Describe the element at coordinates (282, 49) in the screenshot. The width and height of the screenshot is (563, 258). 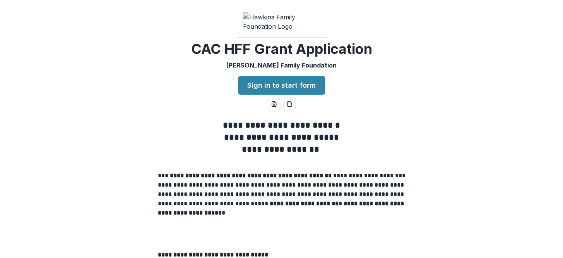
I see `h2: CAC HFF Grant Application` at that location.